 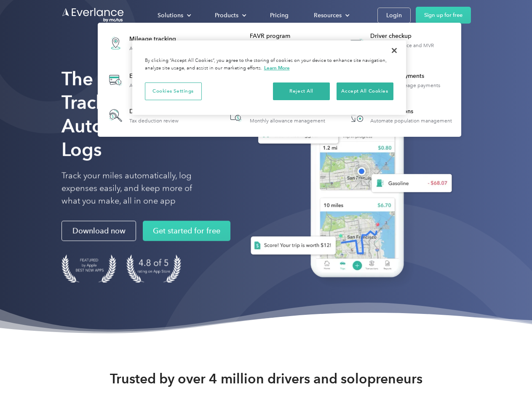 I want to click on strong: Trusted by over 4 million drivers and solopreneurs, so click(x=267, y=379).